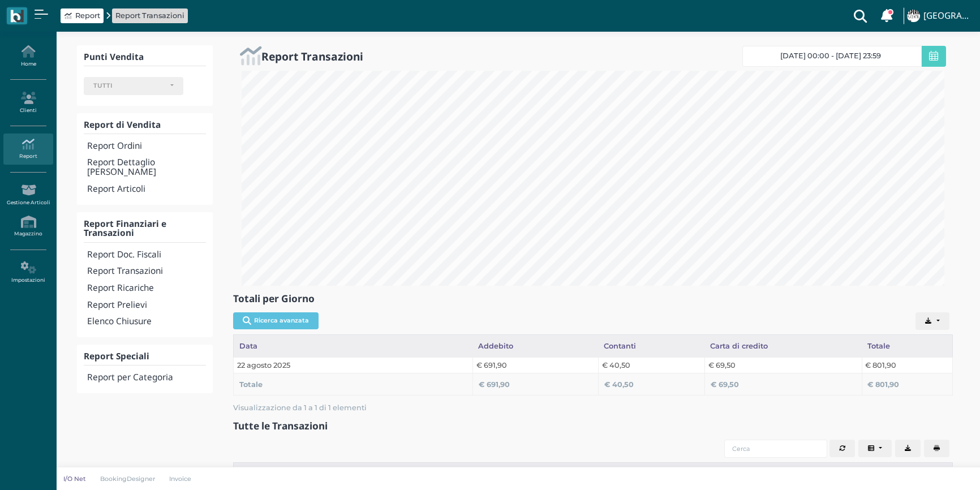 This screenshot has width=980, height=490. What do you see at coordinates (536, 346) in the screenshot?
I see `div: Addebito` at bounding box center [536, 346].